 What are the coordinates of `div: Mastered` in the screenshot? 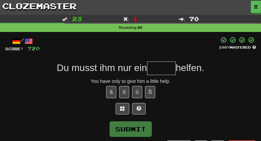 It's located at (237, 47).